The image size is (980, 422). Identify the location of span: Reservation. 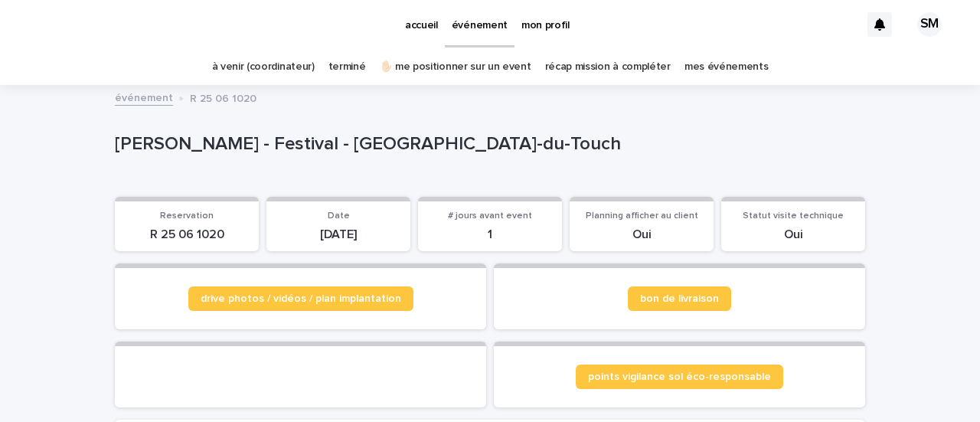
(187, 216).